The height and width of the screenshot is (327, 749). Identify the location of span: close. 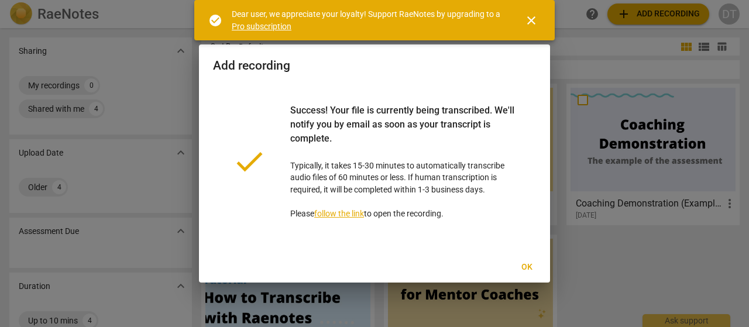
(531, 20).